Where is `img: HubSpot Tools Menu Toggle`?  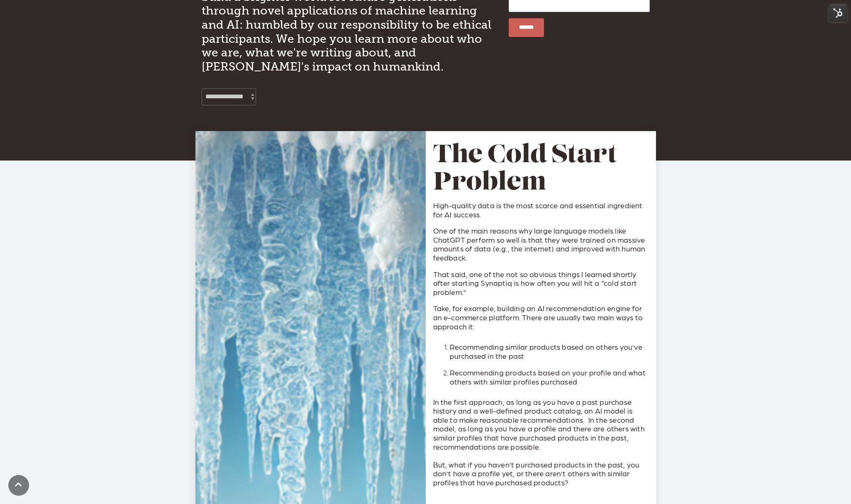
img: HubSpot Tools Menu Toggle is located at coordinates (838, 13).